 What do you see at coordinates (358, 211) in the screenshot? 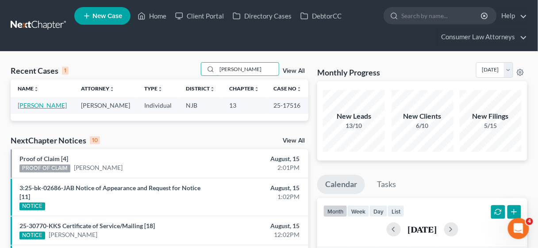
I see `button: week` at bounding box center [358, 211].